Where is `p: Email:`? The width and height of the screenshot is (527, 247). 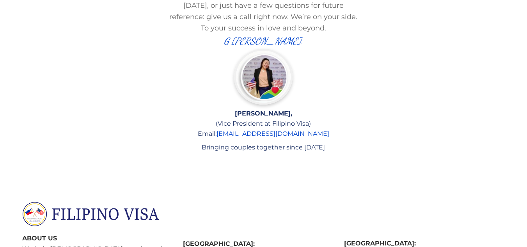 p: Email: is located at coordinates (264, 134).